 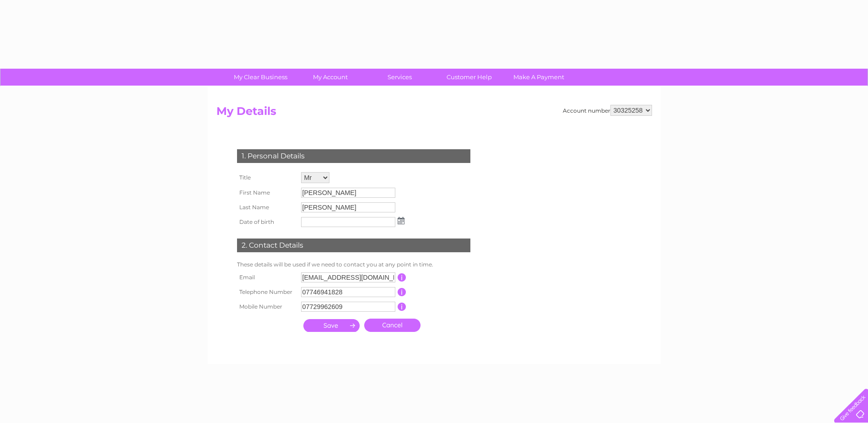 What do you see at coordinates (353, 265) in the screenshot?
I see `td: These details will be used if we need to contact you at any point in time.` at bounding box center [353, 265].